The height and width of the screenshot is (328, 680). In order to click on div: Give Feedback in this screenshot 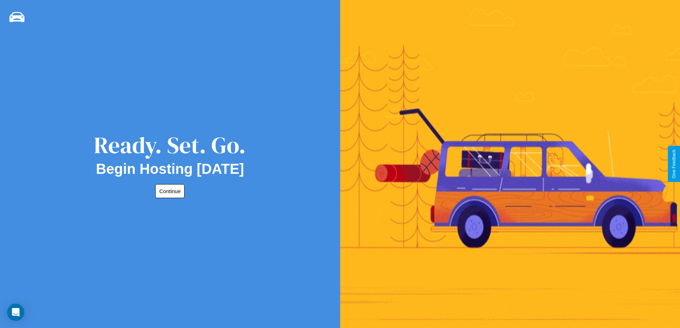, I will do `click(673, 164)`.